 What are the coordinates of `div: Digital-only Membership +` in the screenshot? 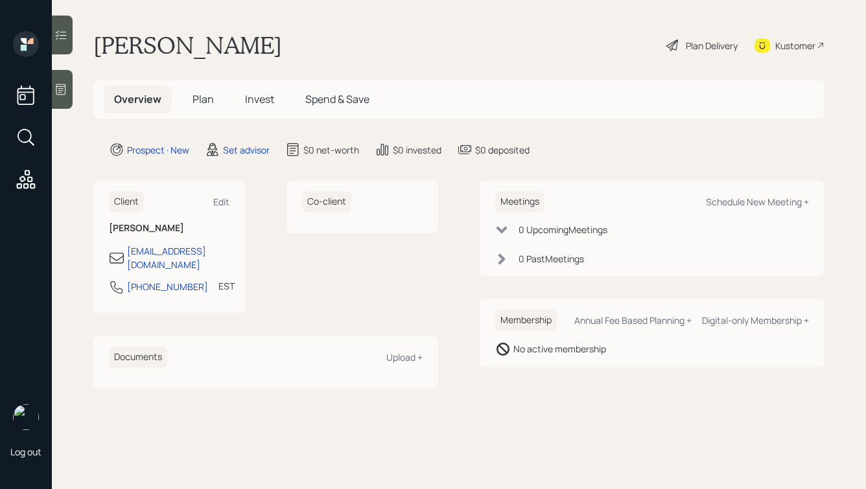 It's located at (755, 320).